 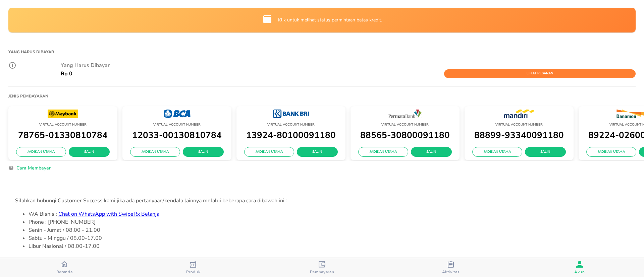 I want to click on span: Beranda, so click(x=64, y=272).